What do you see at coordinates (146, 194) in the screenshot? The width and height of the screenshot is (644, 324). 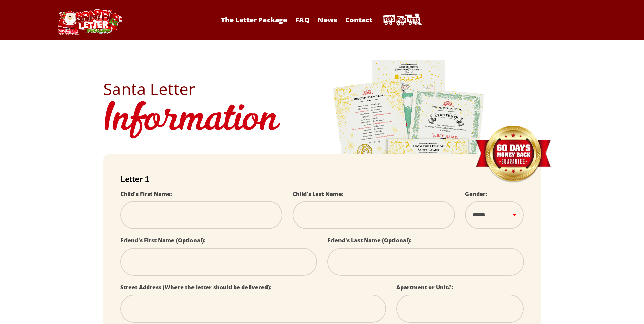 I see `label: Child's First Name:` at bounding box center [146, 194].